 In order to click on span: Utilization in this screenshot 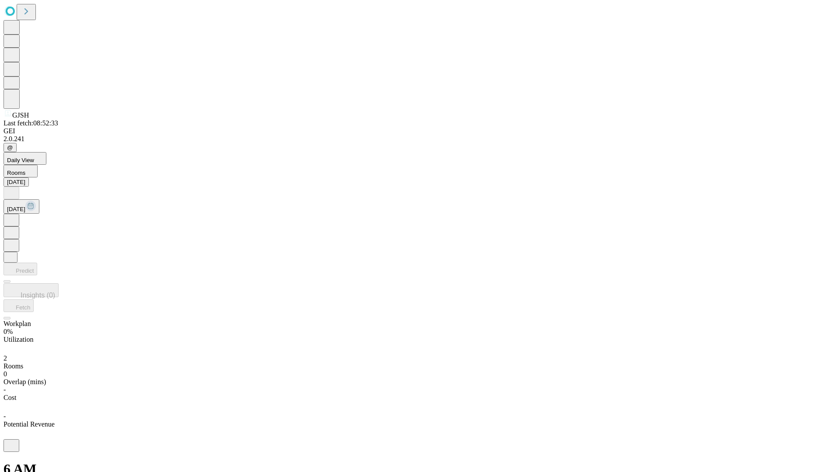, I will do `click(18, 339)`.